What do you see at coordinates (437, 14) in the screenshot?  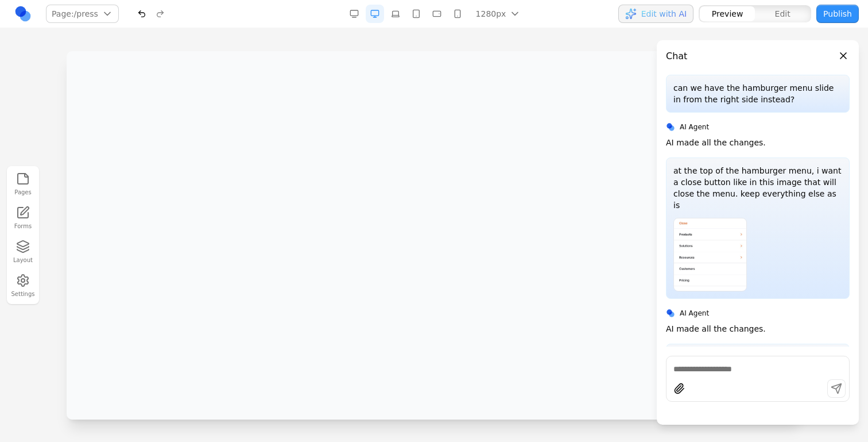 I see `button: Mobile Landscape` at bounding box center [437, 14].